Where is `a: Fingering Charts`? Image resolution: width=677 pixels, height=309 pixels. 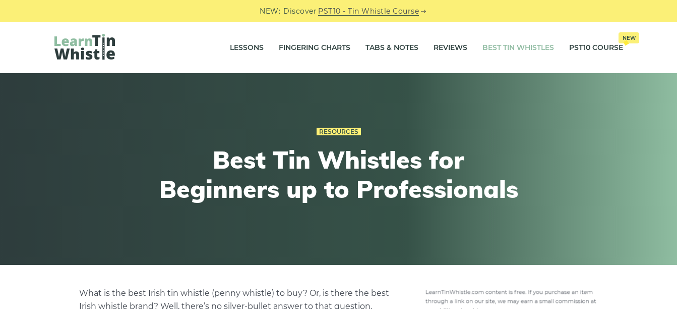 a: Fingering Charts is located at coordinates (315, 48).